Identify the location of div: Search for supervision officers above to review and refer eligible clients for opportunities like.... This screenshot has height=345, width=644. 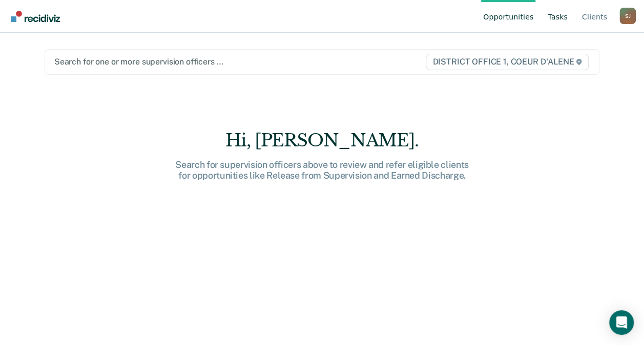
(322, 170).